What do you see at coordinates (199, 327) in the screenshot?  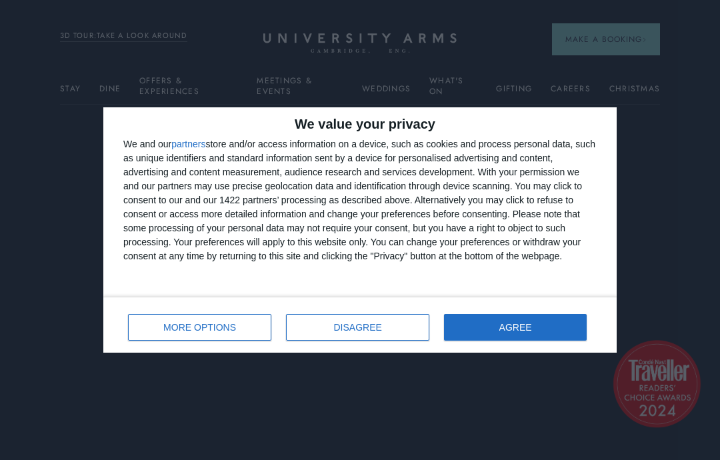 I see `button: MORE OPTIONS` at bounding box center [199, 327].